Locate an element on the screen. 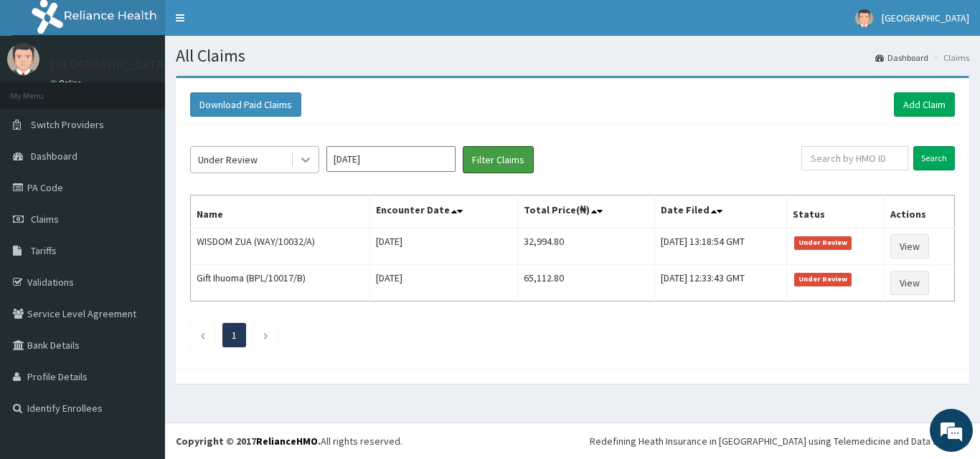 The image size is (980, 459). input: Select Month and Year is located at coordinates (391, 159).